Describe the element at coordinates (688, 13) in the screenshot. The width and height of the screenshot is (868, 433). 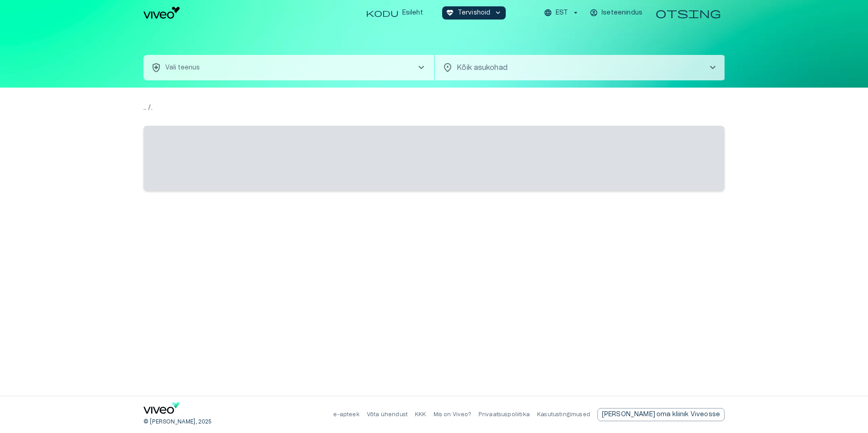
I see `button: Avage otsing modal` at that location.